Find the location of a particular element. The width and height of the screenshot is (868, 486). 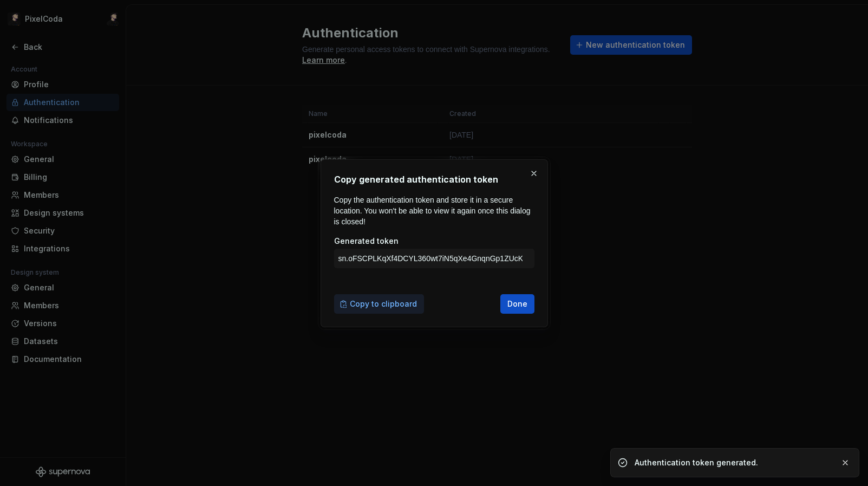

button: Copy to clipboard is located at coordinates (380, 304).